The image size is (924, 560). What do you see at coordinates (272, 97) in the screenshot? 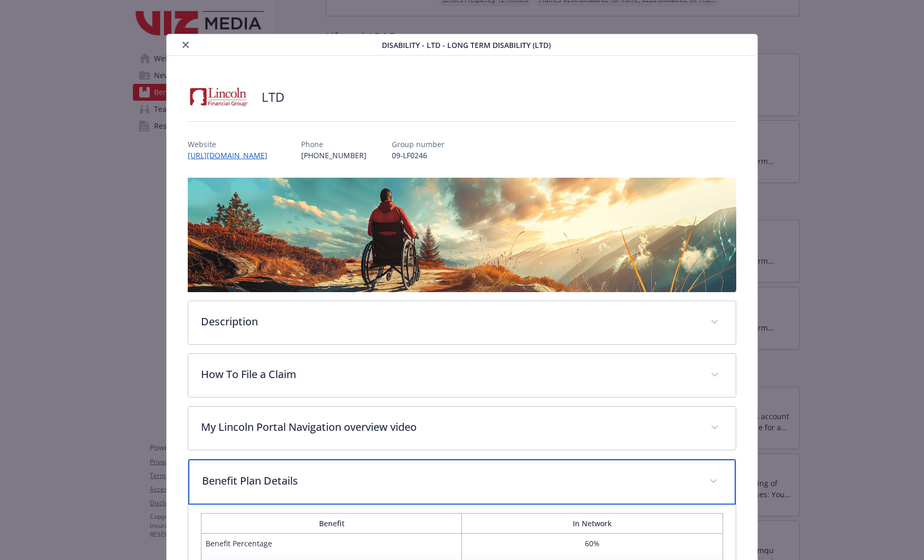
I see `h2: LTD` at bounding box center [272, 97].